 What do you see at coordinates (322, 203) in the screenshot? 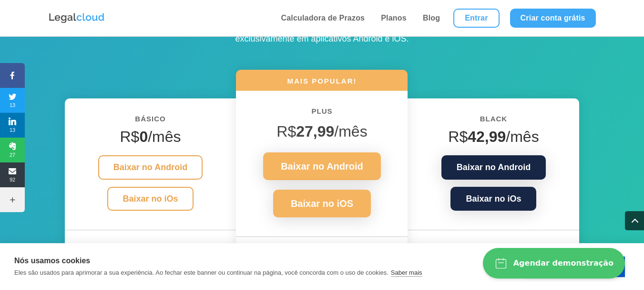
I see `a: Baixar no iOS` at bounding box center [322, 203].